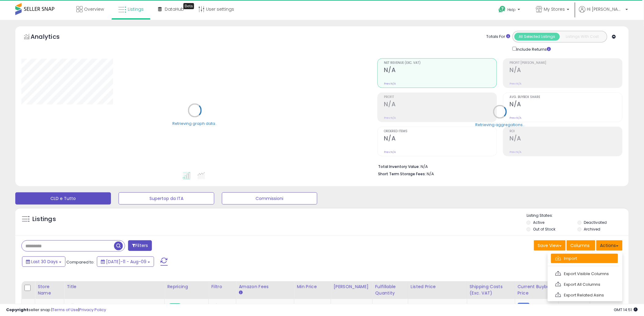 This screenshot has height=316, width=644. Describe the element at coordinates (537, 290) in the screenshot. I see `div: Current Buybox Price` at that location.